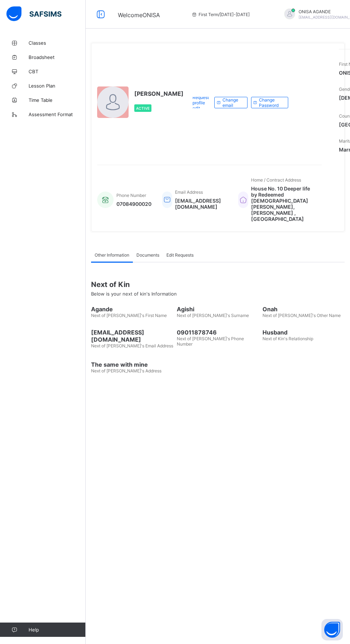 This screenshot has width=350, height=644. What do you see at coordinates (220, 14) in the screenshot?
I see `span: session/term information` at bounding box center [220, 14].